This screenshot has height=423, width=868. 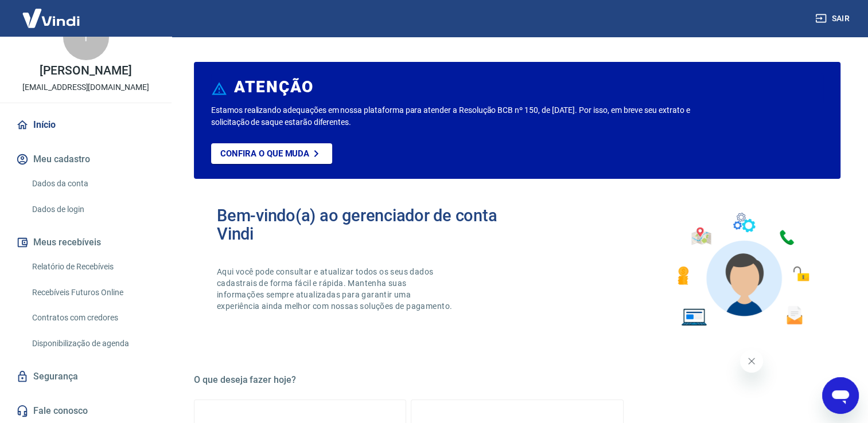 What do you see at coordinates (833, 18) in the screenshot?
I see `button: Sair` at bounding box center [833, 18].